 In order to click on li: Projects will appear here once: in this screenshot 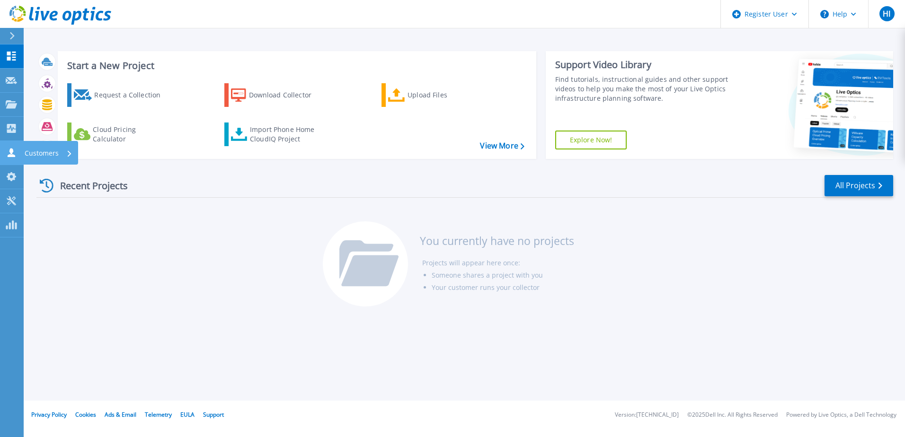, I will do `click(498, 263)`.